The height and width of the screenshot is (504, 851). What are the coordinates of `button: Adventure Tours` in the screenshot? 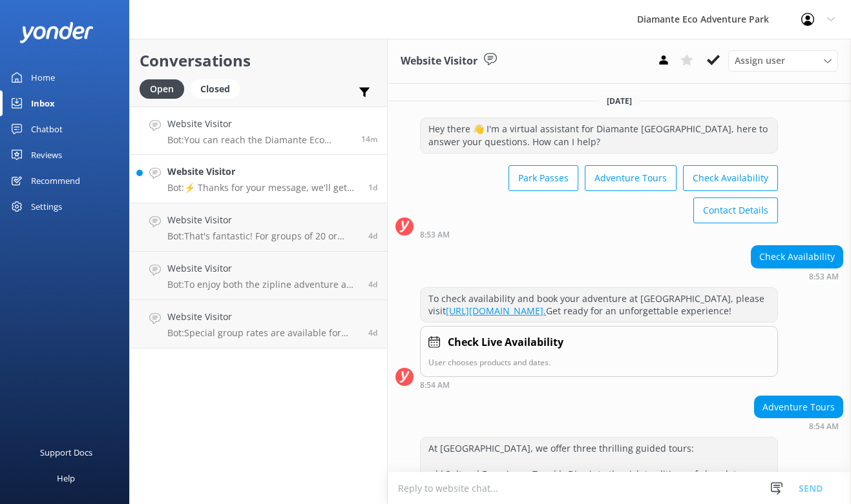 It's located at (631, 178).